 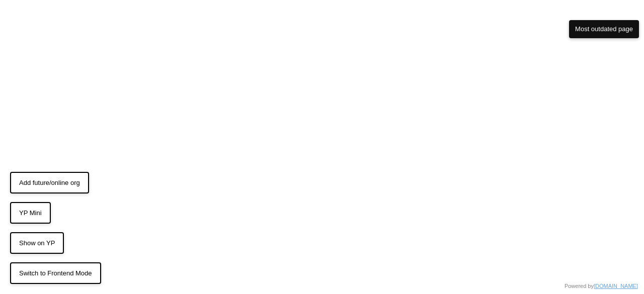 I want to click on button: Switch to Frontend Mode, so click(x=55, y=273).